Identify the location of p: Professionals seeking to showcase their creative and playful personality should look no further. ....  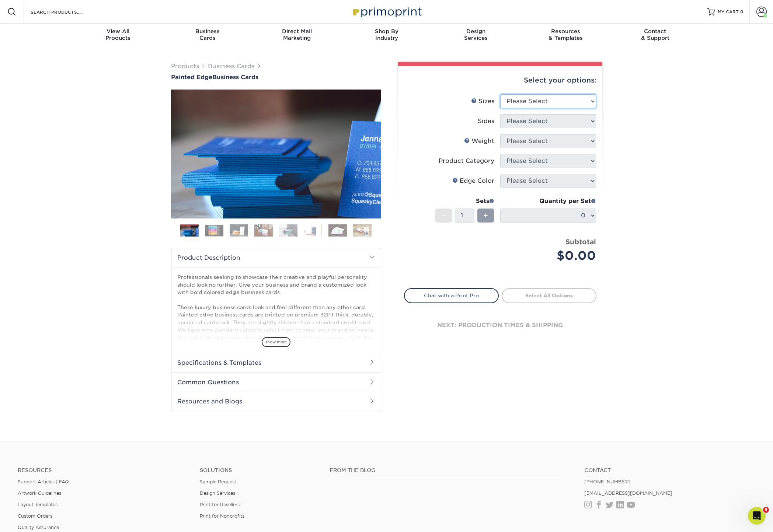
(276, 344).